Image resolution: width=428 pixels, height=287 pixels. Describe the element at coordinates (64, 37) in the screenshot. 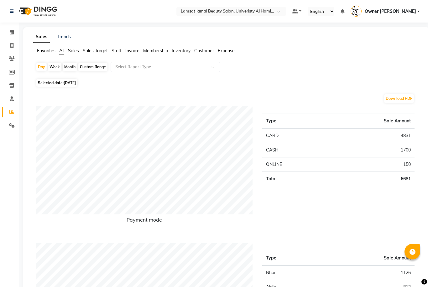

I see `a: Trends` at that location.